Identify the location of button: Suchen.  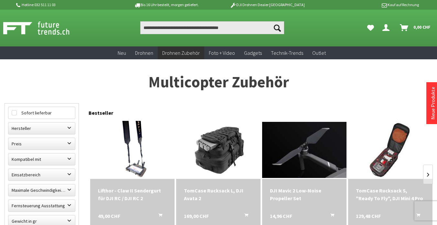
(277, 28).